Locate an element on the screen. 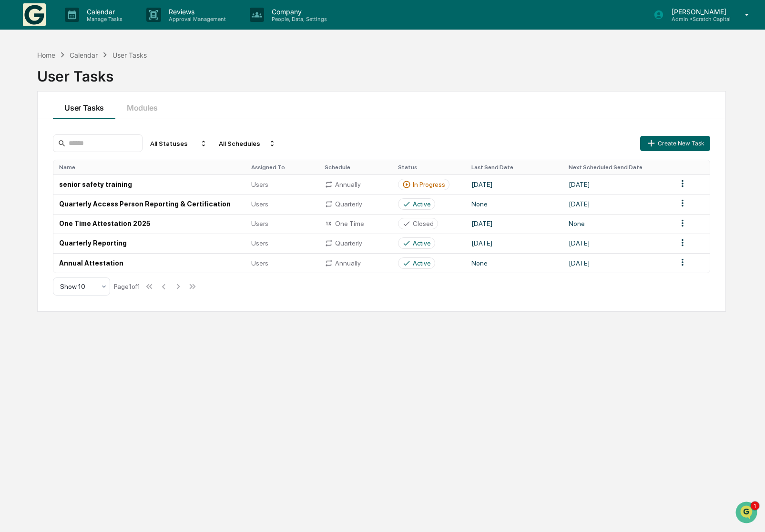 The width and height of the screenshot is (765, 532). p: Calendar is located at coordinates (103, 12).